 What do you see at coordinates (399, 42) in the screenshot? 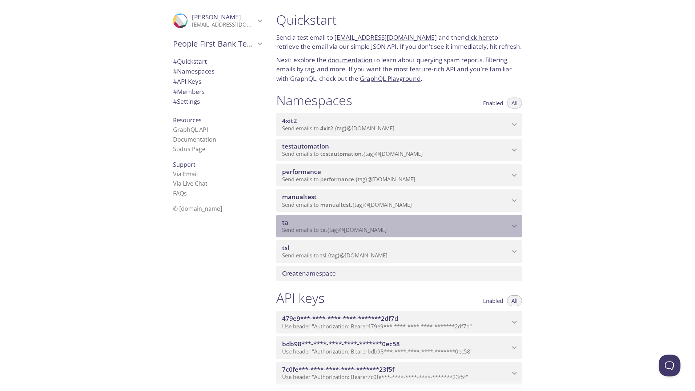
I see `p: Send a test email to and then to retrieve the email via our simple JSON API. If you don't see it ...` at bounding box center [399, 42].